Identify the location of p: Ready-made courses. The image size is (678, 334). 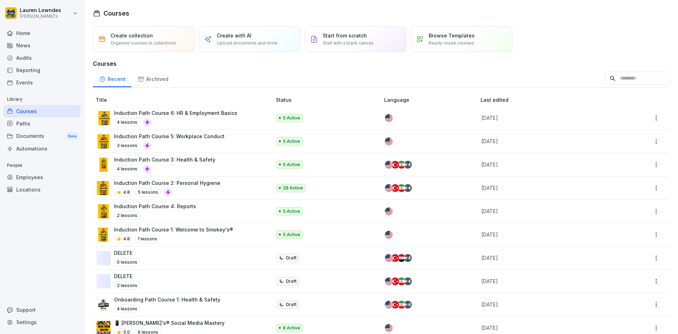
(451, 43).